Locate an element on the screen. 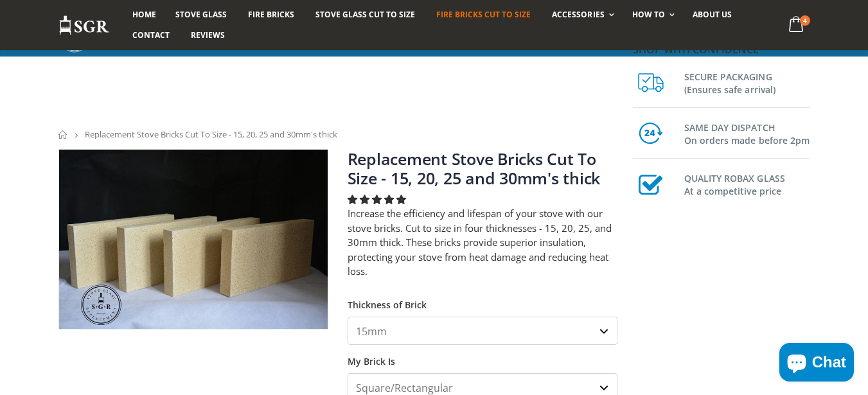 This screenshot has width=868, height=395. img: 4_fire_bricks_1aa33a0b-dc7a-4843-b288-55f1aa0e36c3_800x_crop_center.jpeg is located at coordinates (193, 239).